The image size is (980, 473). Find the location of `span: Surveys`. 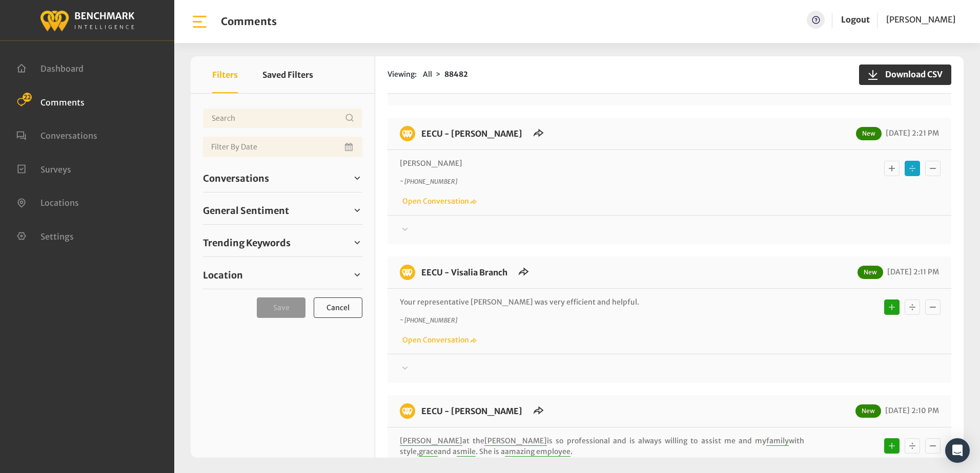

span: Surveys is located at coordinates (56, 169).